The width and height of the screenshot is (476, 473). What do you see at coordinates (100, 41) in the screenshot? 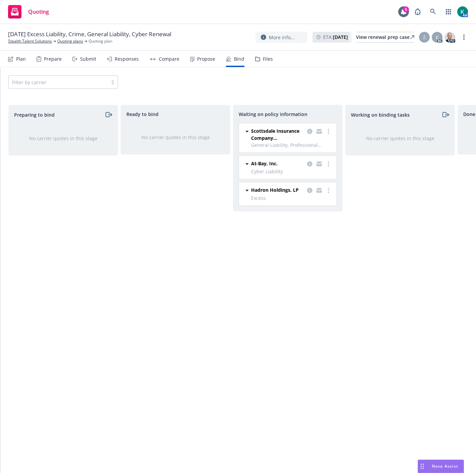
I see `span: Quoting plan` at bounding box center [100, 41].